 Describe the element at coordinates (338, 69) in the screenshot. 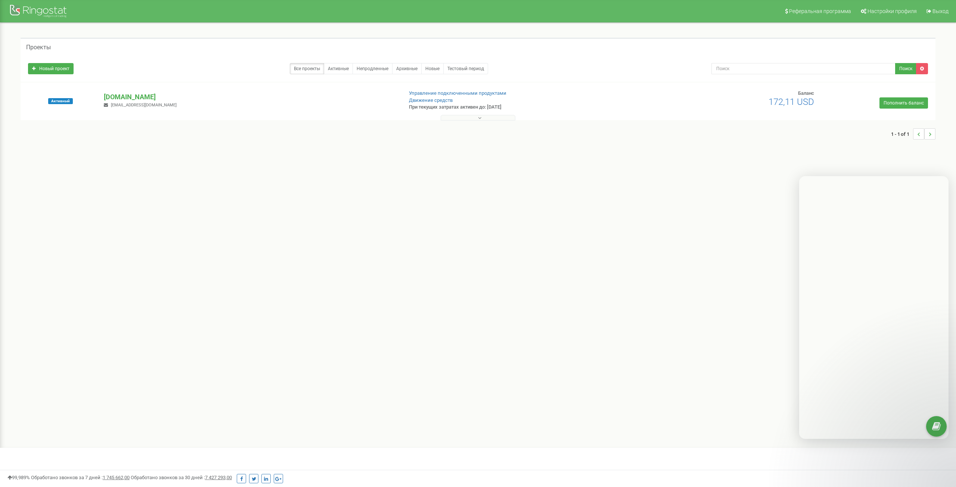

I see `a: Активные` at that location.